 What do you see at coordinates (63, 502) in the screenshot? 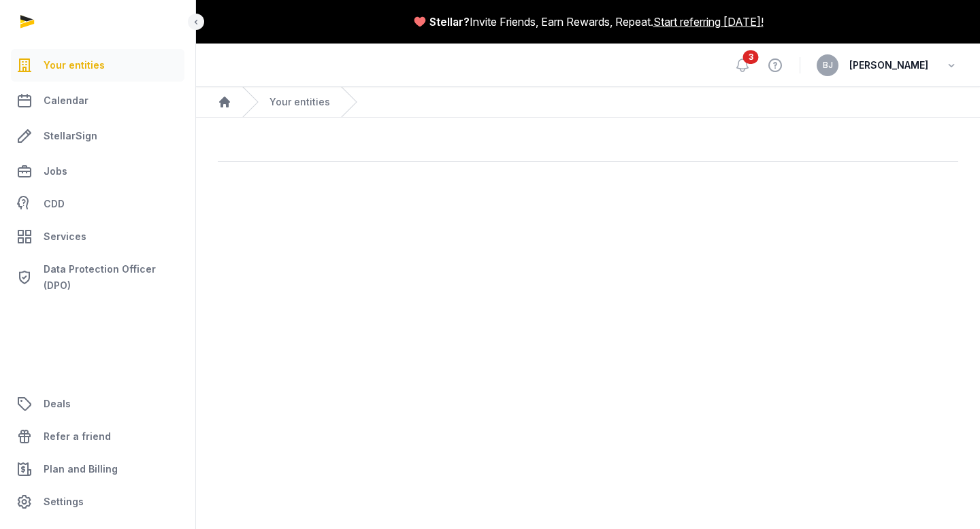
I see `span: Settings` at bounding box center [63, 502].